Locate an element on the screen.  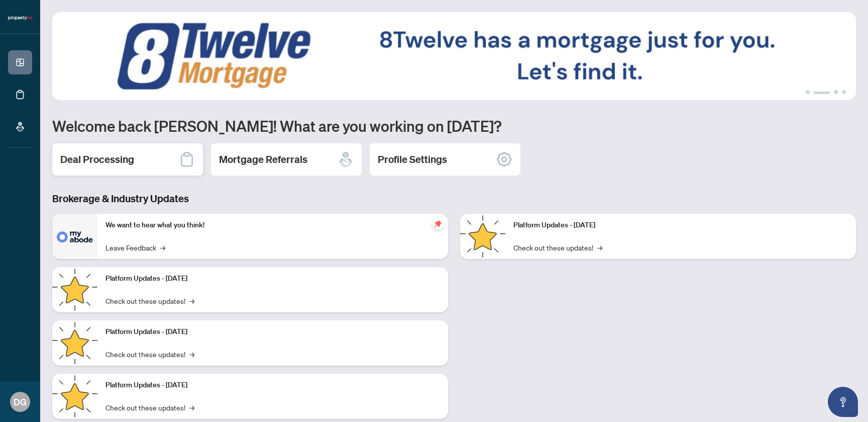
img: logo is located at coordinates (20, 18).